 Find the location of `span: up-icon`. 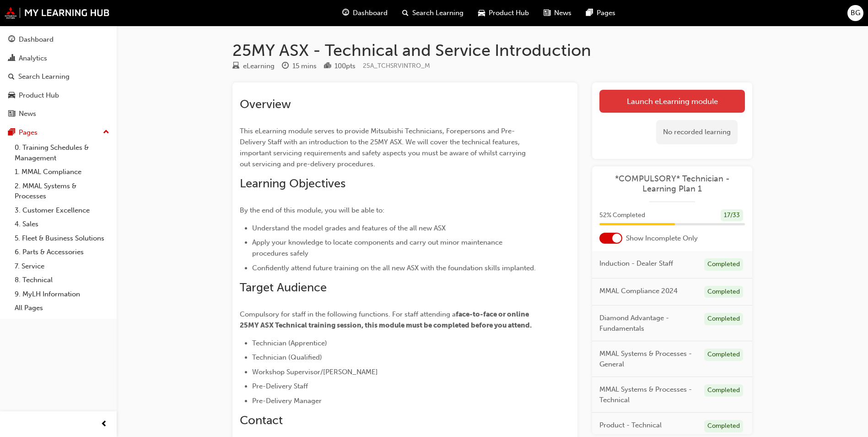

span: up-icon is located at coordinates (106, 132).